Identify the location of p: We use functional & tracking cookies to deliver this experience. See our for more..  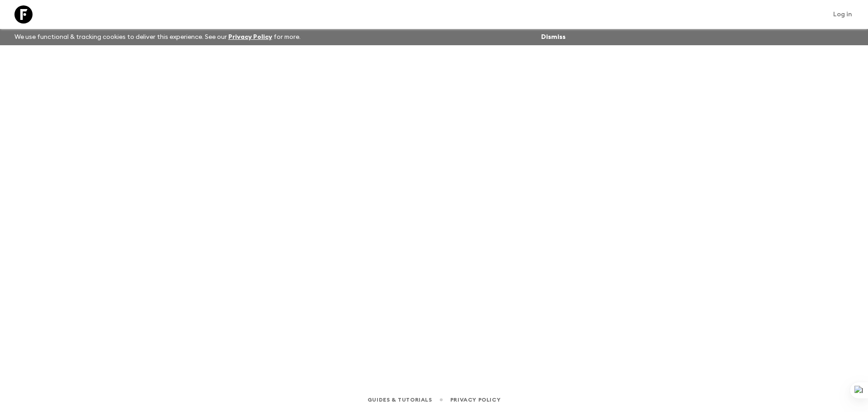
(157, 37).